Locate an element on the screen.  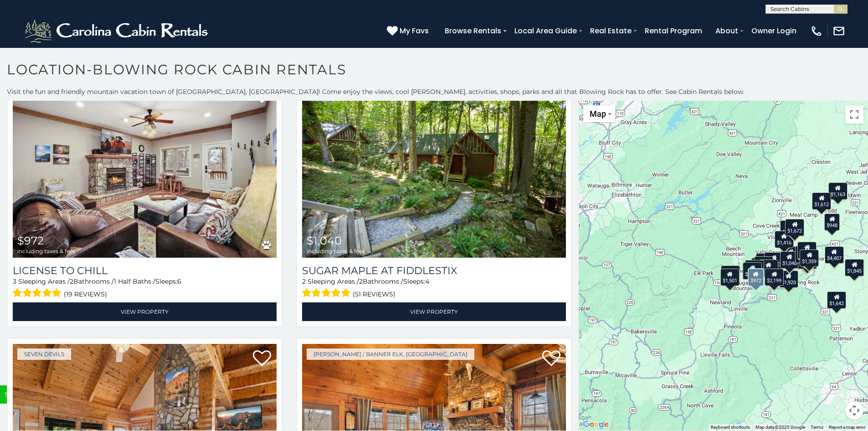
span: 1 Half Baths / is located at coordinates (134, 281).